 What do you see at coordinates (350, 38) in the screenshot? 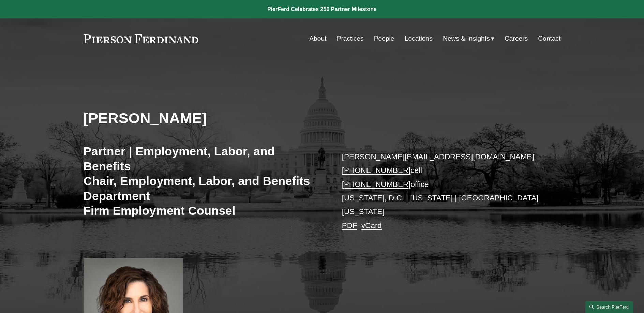
I see `a: Practices` at bounding box center [350, 38].